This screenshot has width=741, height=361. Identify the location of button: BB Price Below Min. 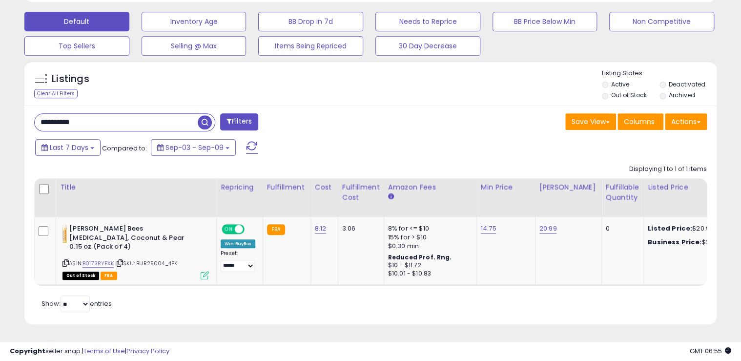
(545, 21).